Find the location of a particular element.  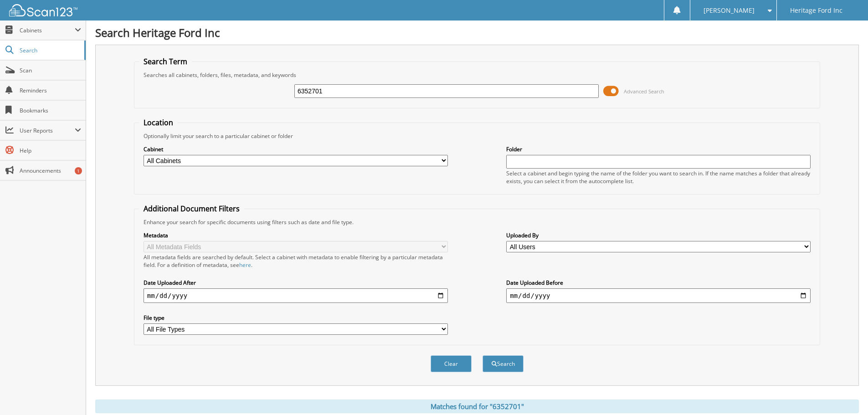

span: Help is located at coordinates (50, 150).